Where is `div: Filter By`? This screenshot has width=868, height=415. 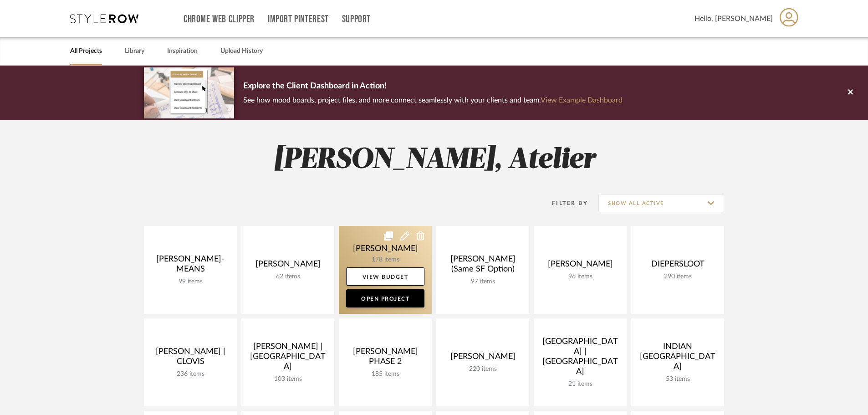
div: Filter By is located at coordinates (564, 203).